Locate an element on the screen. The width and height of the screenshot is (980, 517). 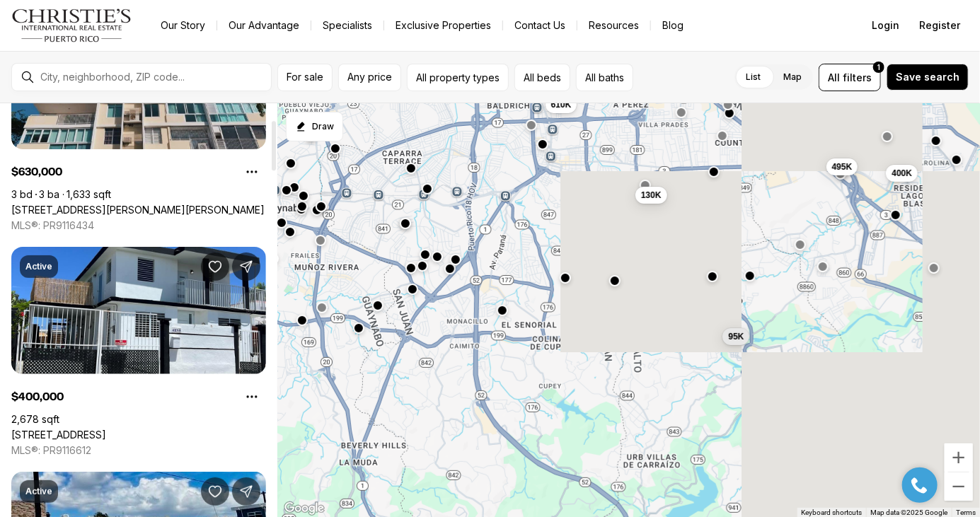
a: Specialists is located at coordinates (347, 26).